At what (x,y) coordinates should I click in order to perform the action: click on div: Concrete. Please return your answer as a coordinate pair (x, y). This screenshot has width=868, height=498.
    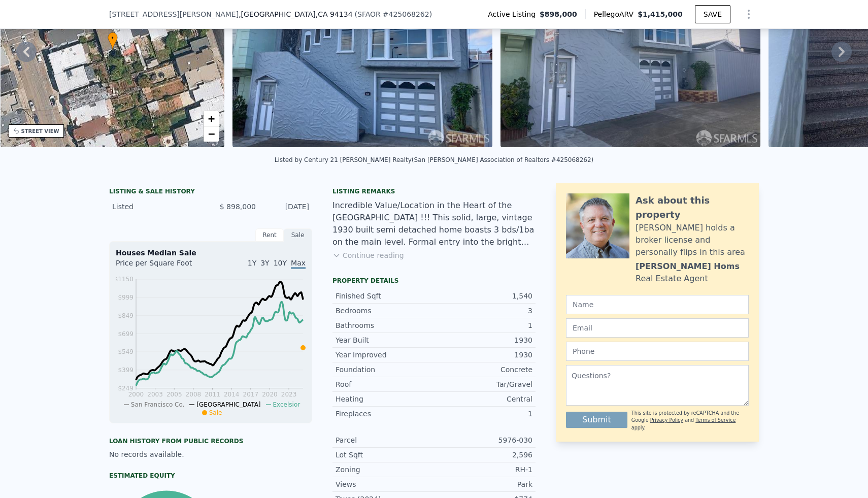
    Looking at the image, I should click on (483, 370).